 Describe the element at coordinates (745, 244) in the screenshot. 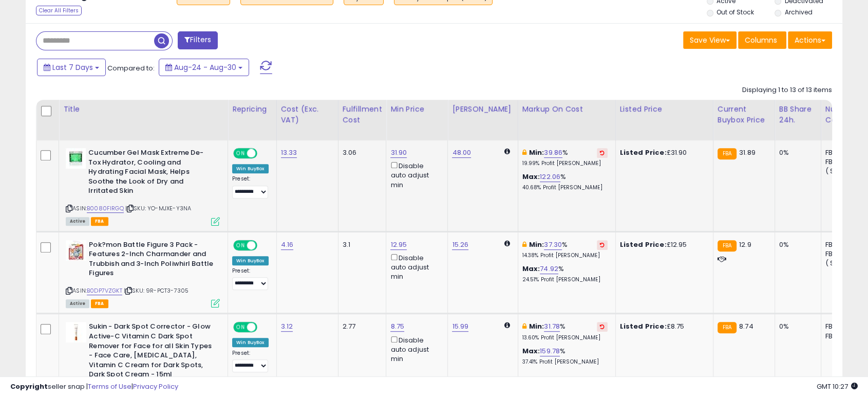

I see `span: 12.9` at that location.